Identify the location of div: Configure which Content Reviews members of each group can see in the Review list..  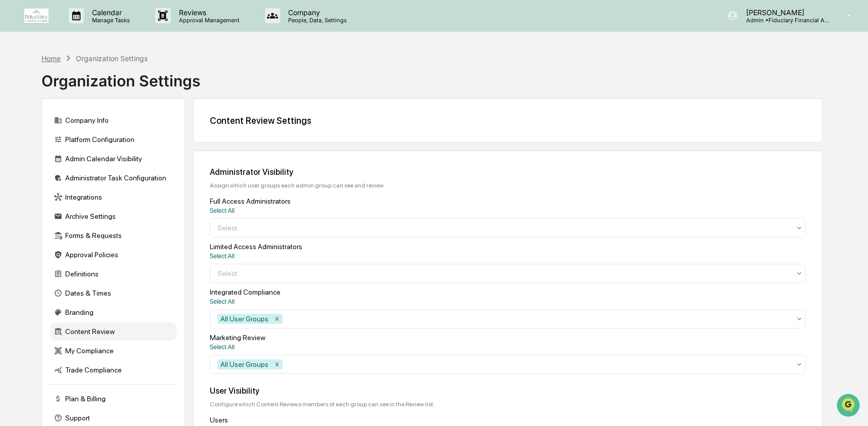
(508, 404).